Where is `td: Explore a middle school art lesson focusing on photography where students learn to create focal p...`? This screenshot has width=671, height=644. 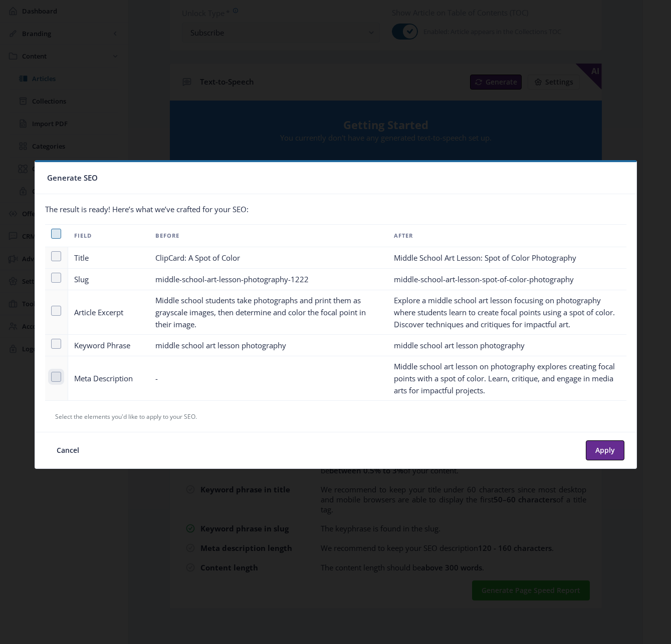 td: Explore a middle school art lesson focusing on photography where students learn to create focal p... is located at coordinates (507, 313).